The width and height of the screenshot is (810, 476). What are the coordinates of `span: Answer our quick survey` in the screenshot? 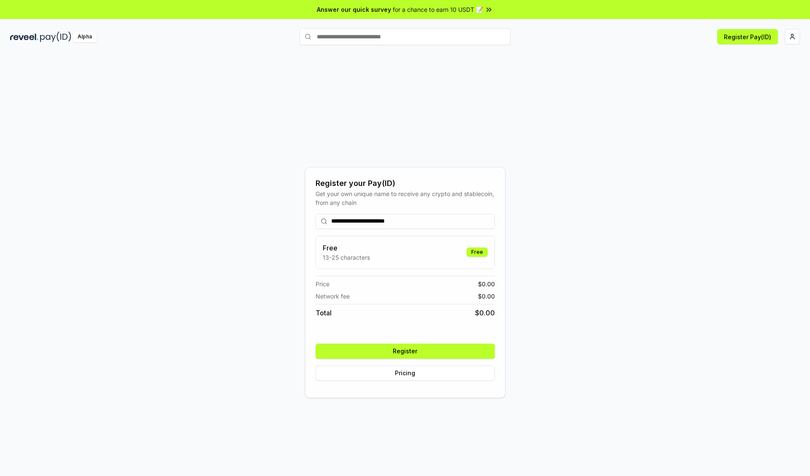 It's located at (354, 9).